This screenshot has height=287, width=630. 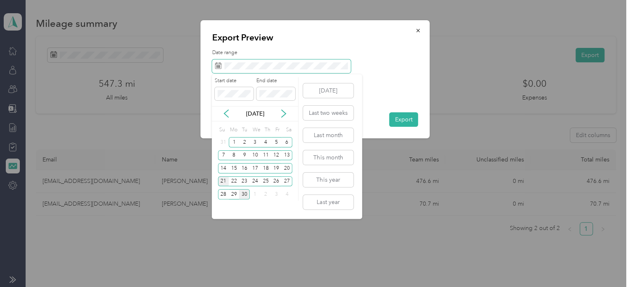 What do you see at coordinates (266, 155) in the screenshot?
I see `div: 11` at bounding box center [266, 155].